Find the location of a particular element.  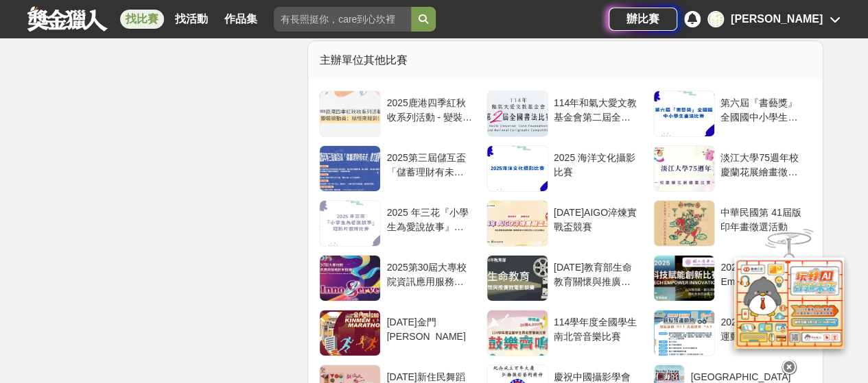

a: 淡江大學75週年校慶蘭花展繪畫徵件比賽 is located at coordinates (732, 169).